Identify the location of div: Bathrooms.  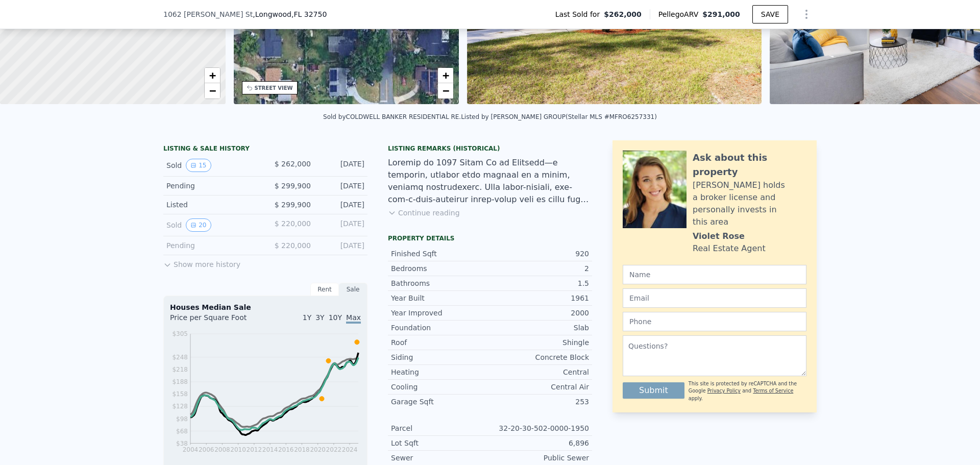
(440, 283).